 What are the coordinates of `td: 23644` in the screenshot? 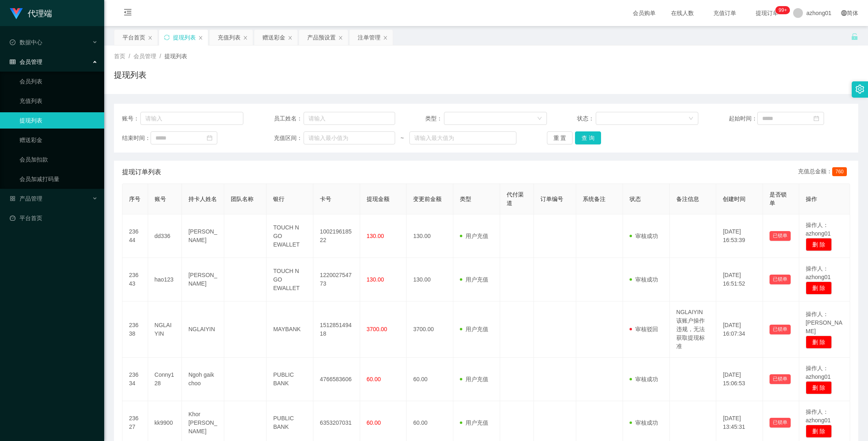 It's located at (135, 236).